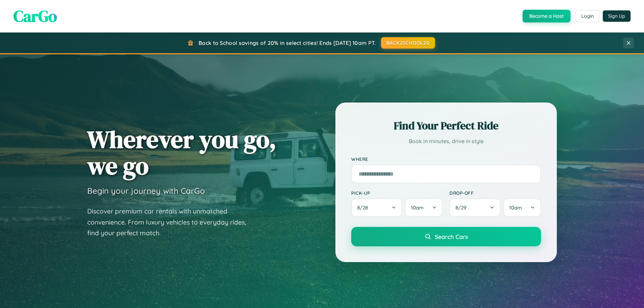  I want to click on span: 8 / 28, so click(365, 208).